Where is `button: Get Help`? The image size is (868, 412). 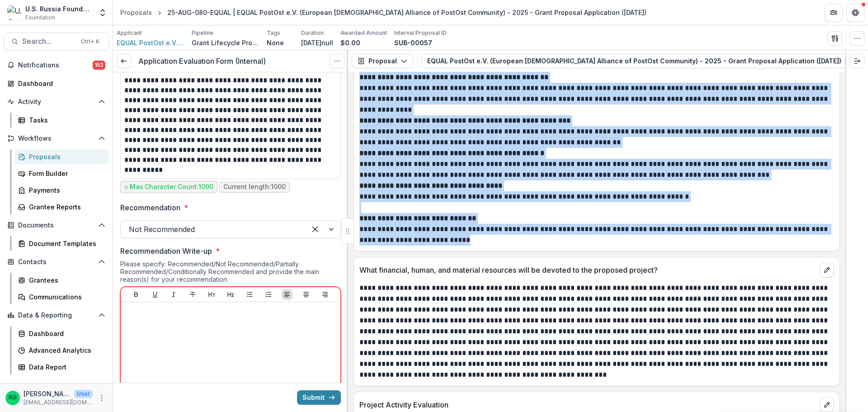
button: Get Help is located at coordinates (855, 13).